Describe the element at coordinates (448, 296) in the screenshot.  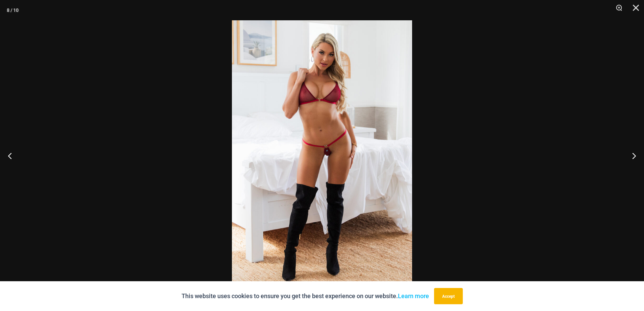
I see `button: Accept` at that location.